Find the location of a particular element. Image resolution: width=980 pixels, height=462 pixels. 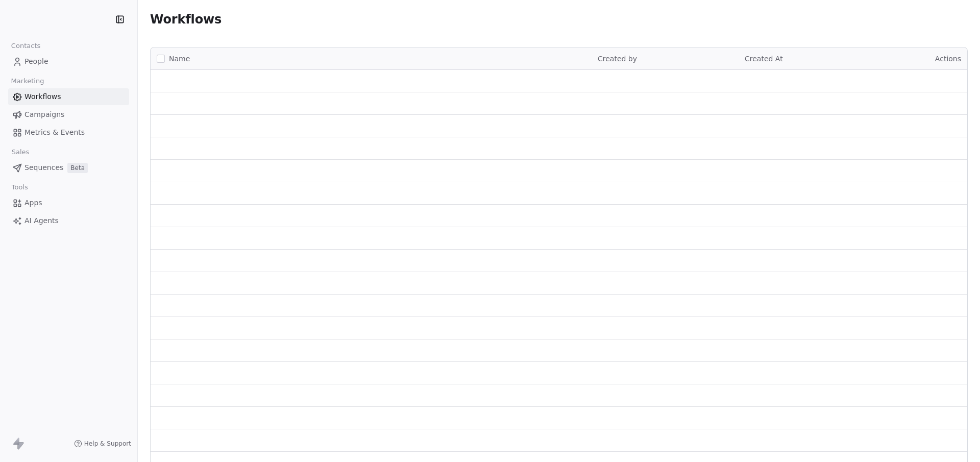

span: AI Agents is located at coordinates (41, 221).